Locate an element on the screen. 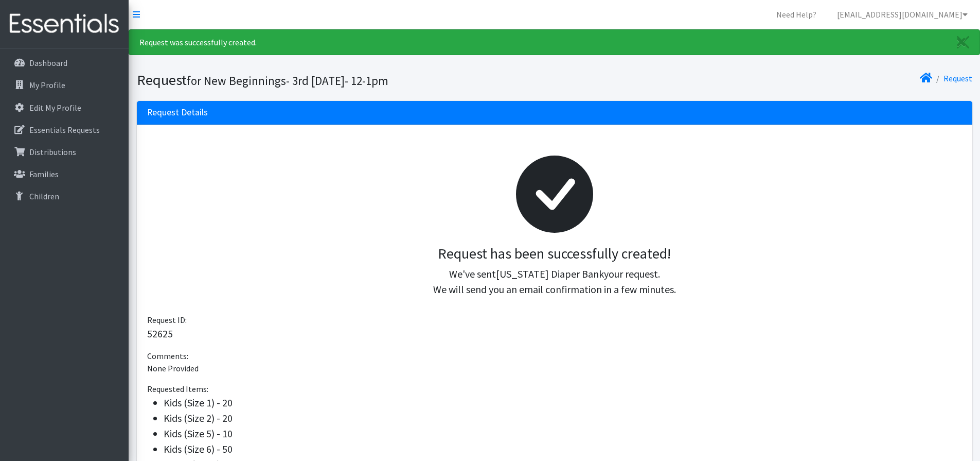 The image size is (980, 461). h3: Request has been successfully created! is located at coordinates (554, 253).